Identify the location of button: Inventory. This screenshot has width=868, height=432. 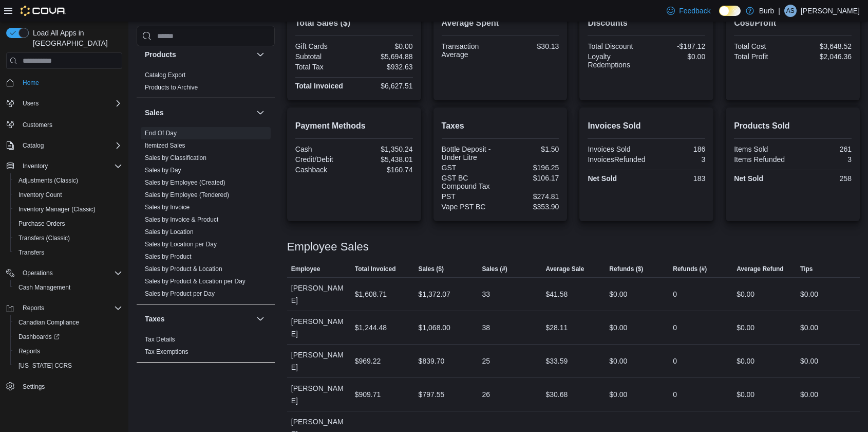
(64, 166).